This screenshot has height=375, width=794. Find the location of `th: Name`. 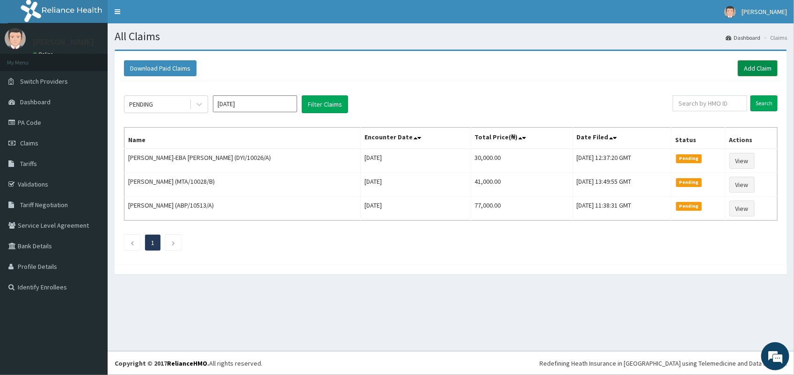

th: Name is located at coordinates (242, 138).